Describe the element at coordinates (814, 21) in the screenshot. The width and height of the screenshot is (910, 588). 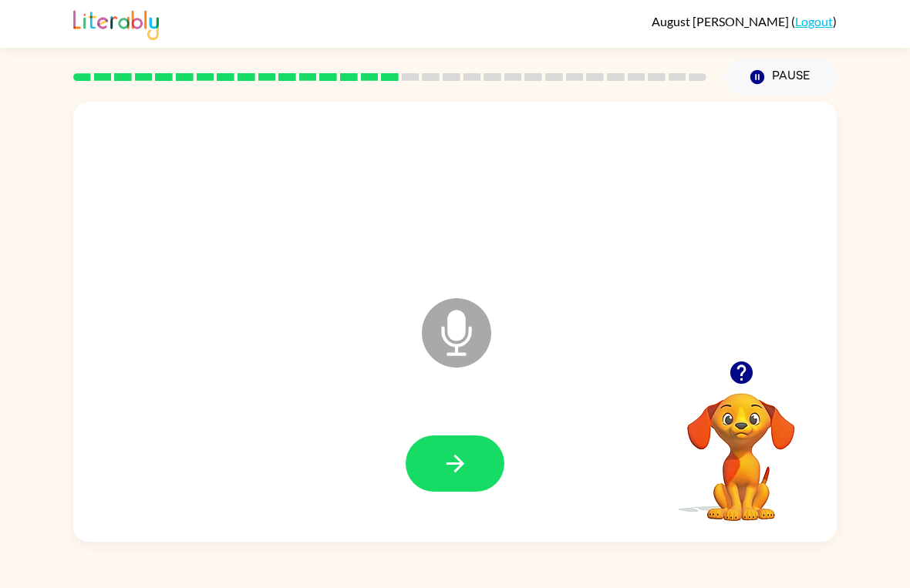
I see `a: Logout` at that location.